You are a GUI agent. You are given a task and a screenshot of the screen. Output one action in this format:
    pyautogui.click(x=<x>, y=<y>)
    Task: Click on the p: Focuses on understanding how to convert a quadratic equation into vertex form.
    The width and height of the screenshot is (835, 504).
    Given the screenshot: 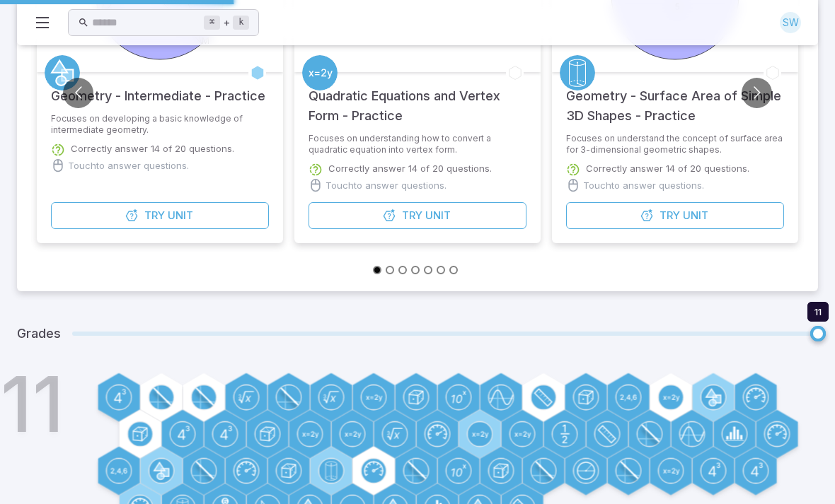 What is the action you would take?
    pyautogui.click(x=418, y=145)
    